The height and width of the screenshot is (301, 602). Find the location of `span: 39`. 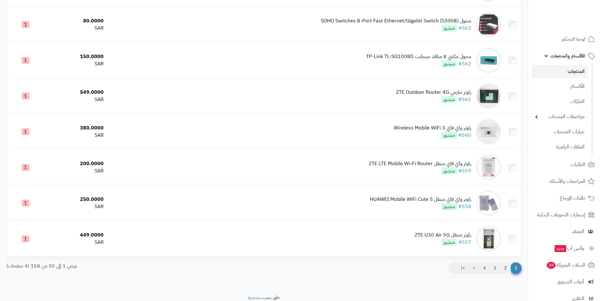

span: 39 is located at coordinates (551, 266).